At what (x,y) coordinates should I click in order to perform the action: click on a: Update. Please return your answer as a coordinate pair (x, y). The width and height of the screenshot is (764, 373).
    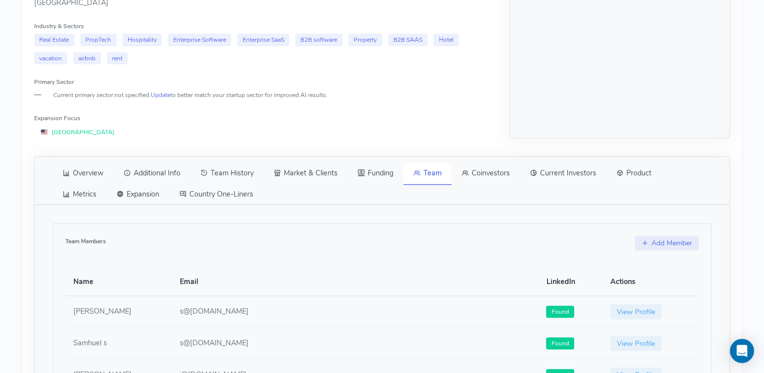
    Looking at the image, I should click on (160, 95).